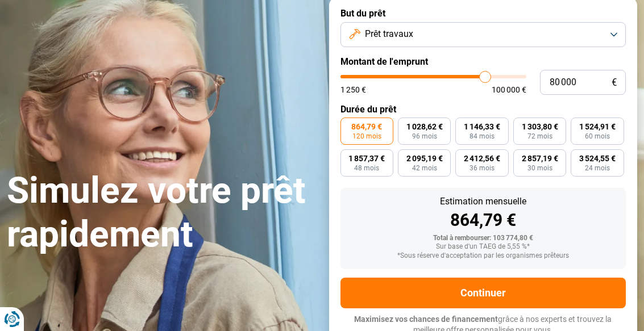 The image size is (644, 331). What do you see at coordinates (598, 169) in the screenshot?
I see `span: 24 mois` at bounding box center [598, 169].